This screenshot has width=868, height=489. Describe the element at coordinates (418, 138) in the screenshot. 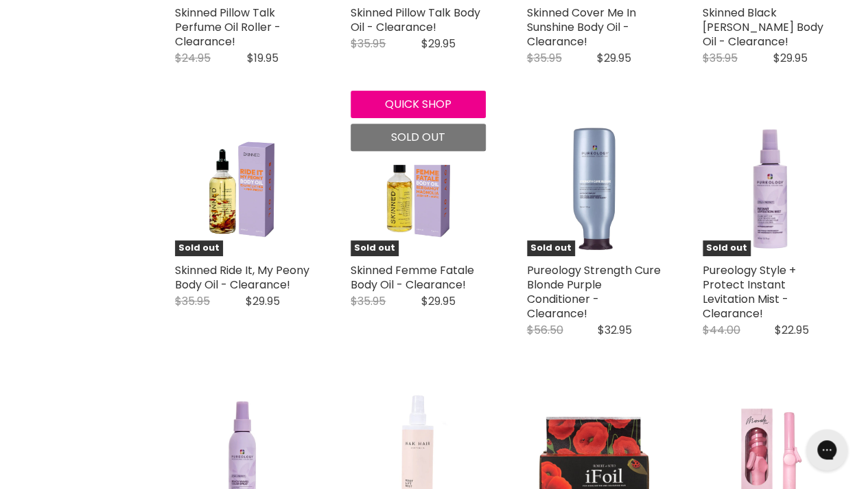

I see `button: Sold out` at that location.